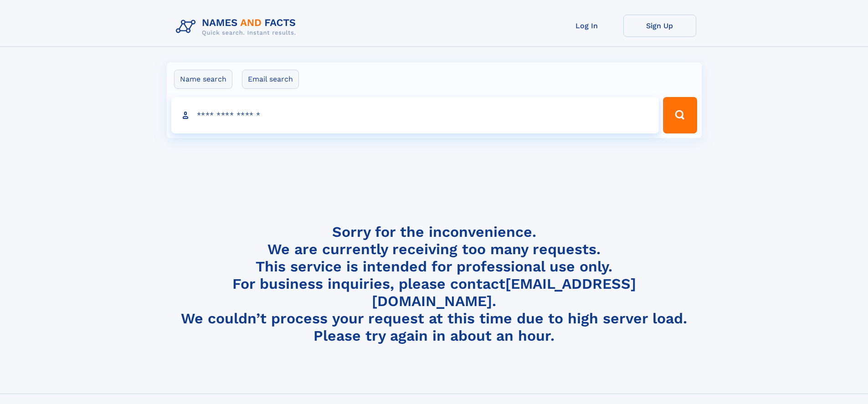 Image resolution: width=868 pixels, height=404 pixels. I want to click on img: Logo Names and Facts, so click(238, 27).